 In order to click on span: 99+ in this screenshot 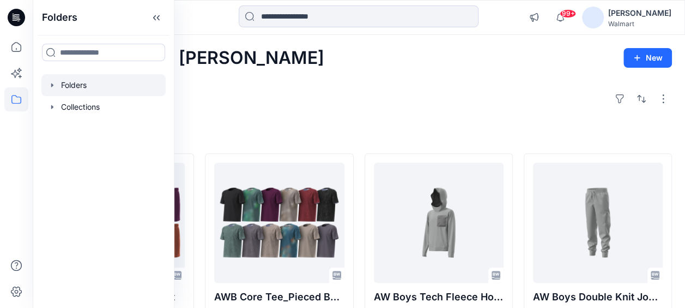, I will do `click(568, 14)`.